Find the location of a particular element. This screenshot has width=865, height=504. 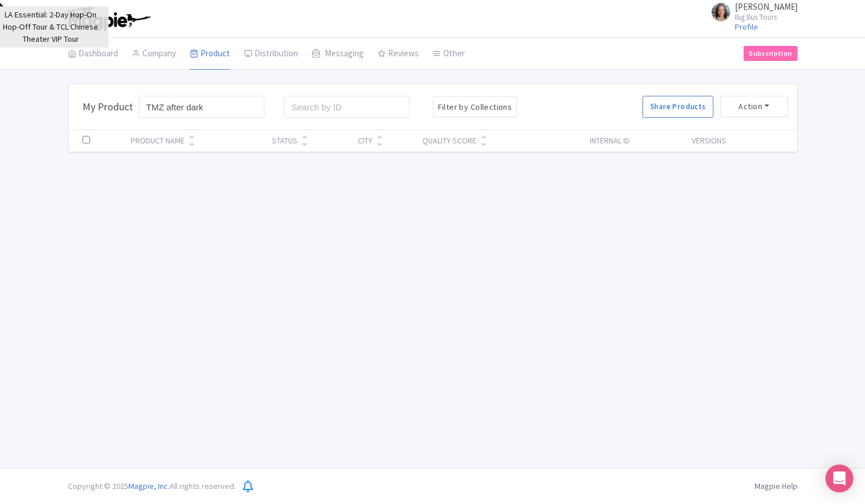

a: Company is located at coordinates (154, 54).